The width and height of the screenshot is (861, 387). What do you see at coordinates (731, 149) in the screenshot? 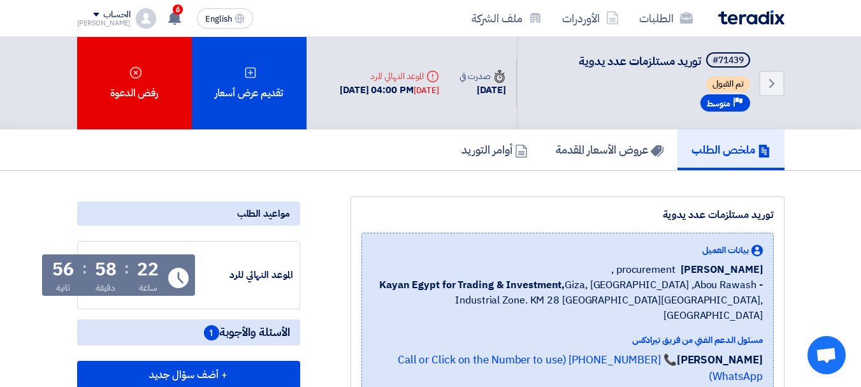
I see `h5: ملخص الطلب` at bounding box center [731, 149].